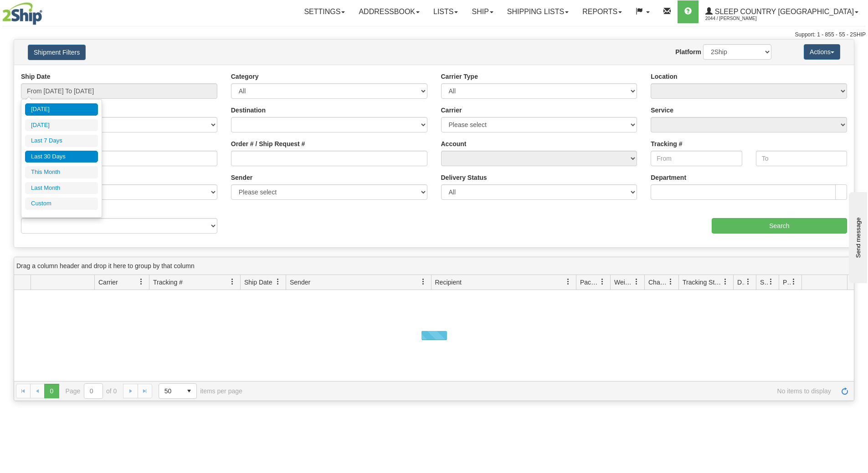  What do you see at coordinates (602, 12) in the screenshot?
I see `a: Reports` at bounding box center [602, 12].